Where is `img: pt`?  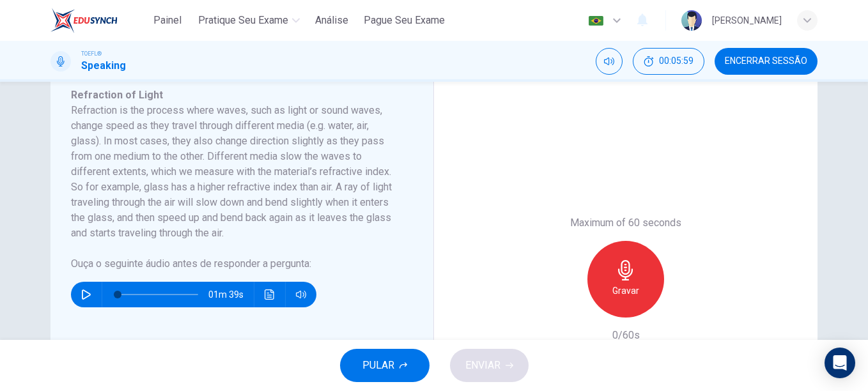
img: pt is located at coordinates (596, 20).